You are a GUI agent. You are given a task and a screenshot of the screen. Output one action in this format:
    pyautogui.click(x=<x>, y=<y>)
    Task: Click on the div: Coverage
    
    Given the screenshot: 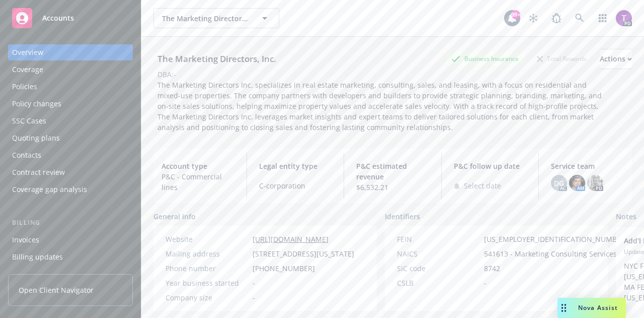 What is the action you would take?
    pyautogui.click(x=28, y=69)
    